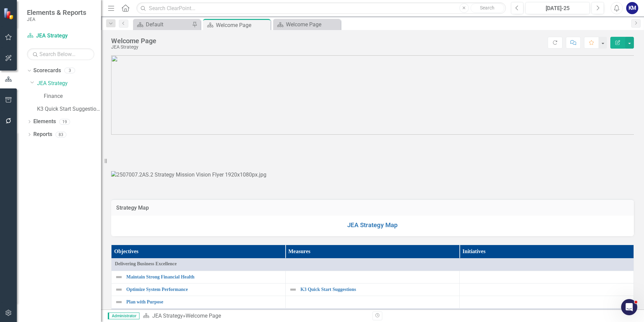 The image size is (644, 322). What do you see at coordinates (60, 54) in the screenshot?
I see `input: Search Below...` at bounding box center [60, 54].